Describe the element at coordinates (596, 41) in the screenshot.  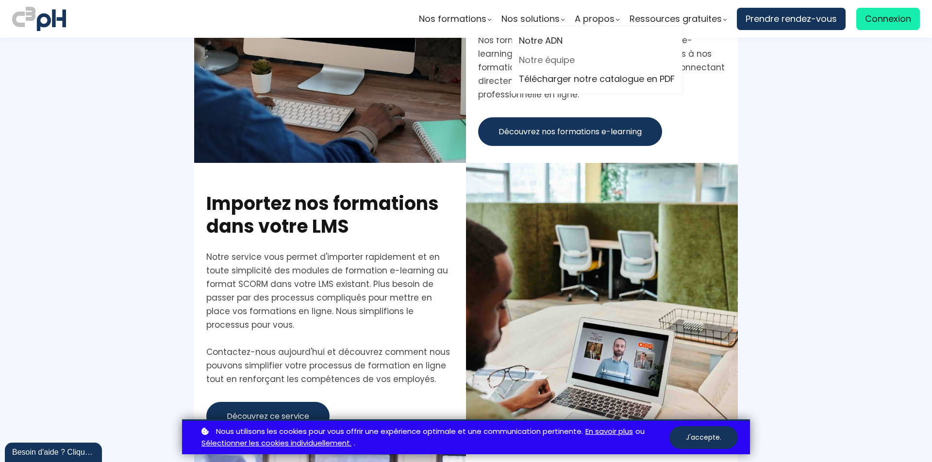
I see `a: Notre ADN` at that location.